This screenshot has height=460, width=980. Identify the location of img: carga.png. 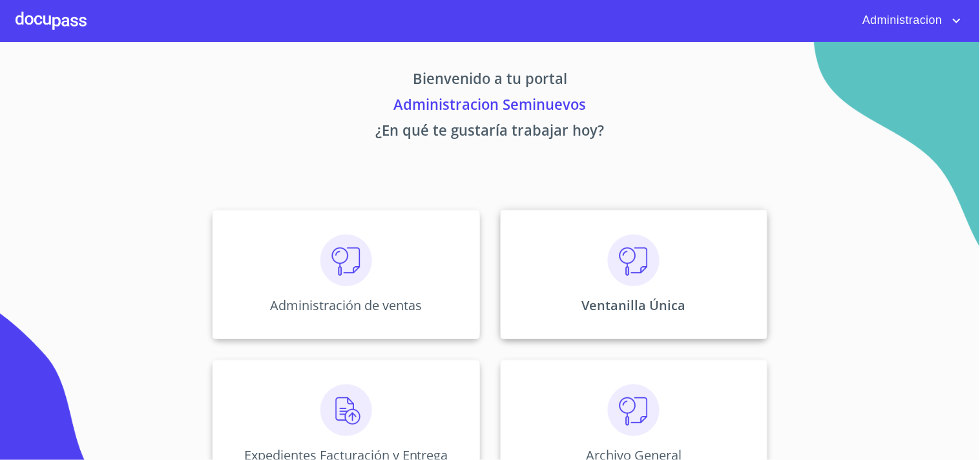
(346, 410).